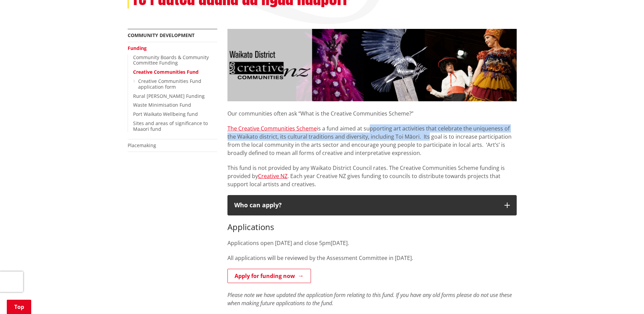  What do you see at coordinates (166, 114) in the screenshot?
I see `a: Port Waikato Wellbeing fund` at bounding box center [166, 114].